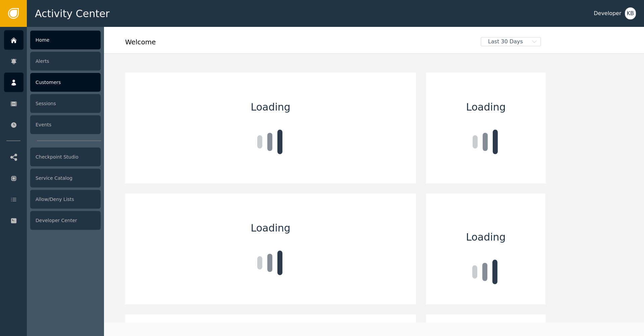 This screenshot has width=644, height=336. I want to click on a: Developer Center, so click(52, 220).